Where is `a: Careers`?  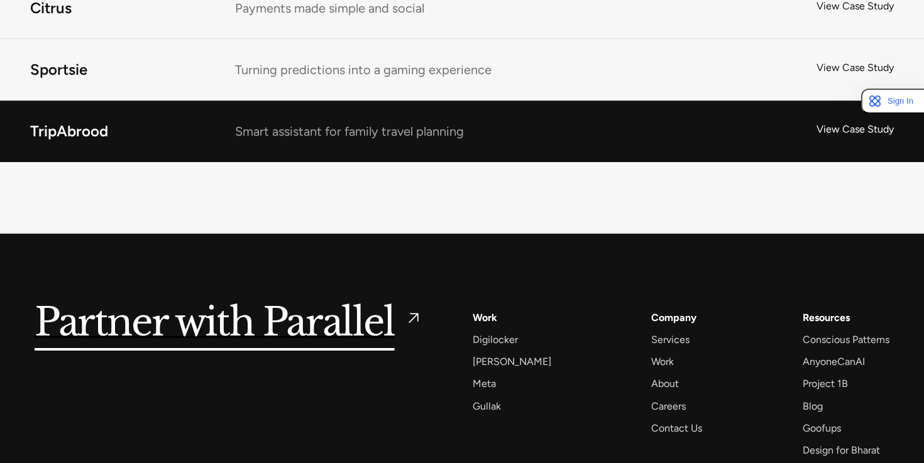
a: Careers is located at coordinates (668, 406).